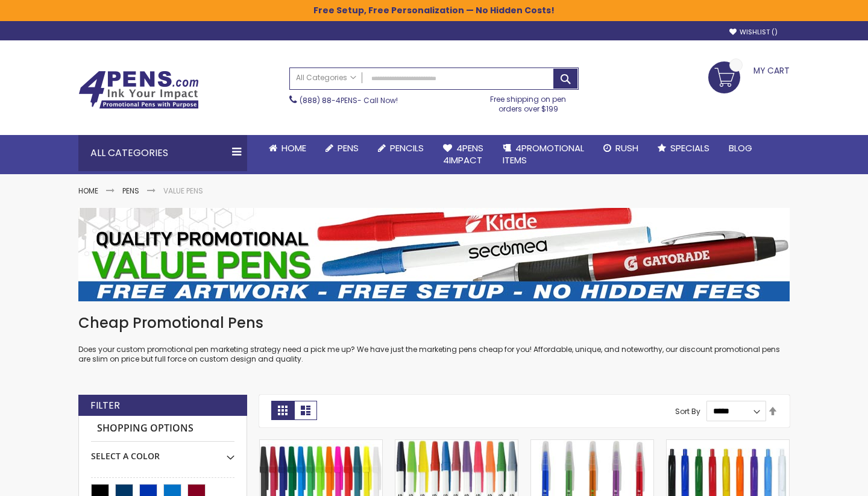 This screenshot has width=868, height=496. What do you see at coordinates (621, 148) in the screenshot?
I see `a: Rush` at bounding box center [621, 148].